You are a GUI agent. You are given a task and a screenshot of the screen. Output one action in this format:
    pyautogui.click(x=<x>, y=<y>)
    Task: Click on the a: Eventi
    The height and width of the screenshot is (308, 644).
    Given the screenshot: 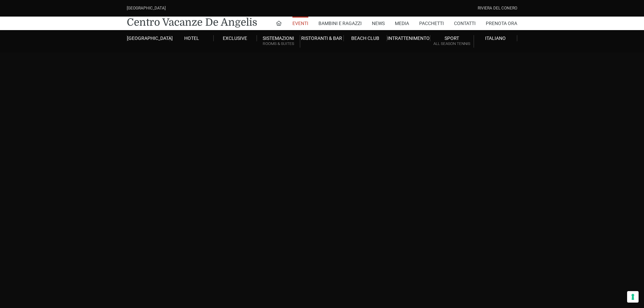 What is the action you would take?
    pyautogui.click(x=300, y=23)
    